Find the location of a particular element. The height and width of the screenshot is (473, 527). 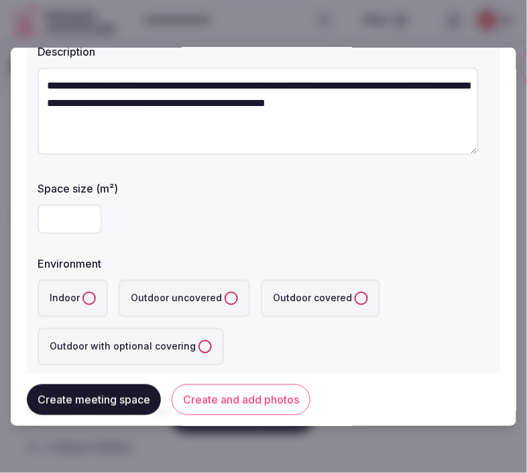

button: Indoor is located at coordinates (89, 299).